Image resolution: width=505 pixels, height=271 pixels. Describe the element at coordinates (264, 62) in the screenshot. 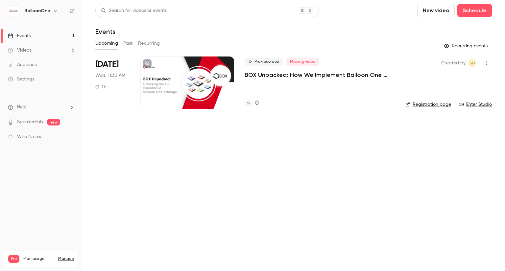

I see `span: Pre-recorded` at that location.